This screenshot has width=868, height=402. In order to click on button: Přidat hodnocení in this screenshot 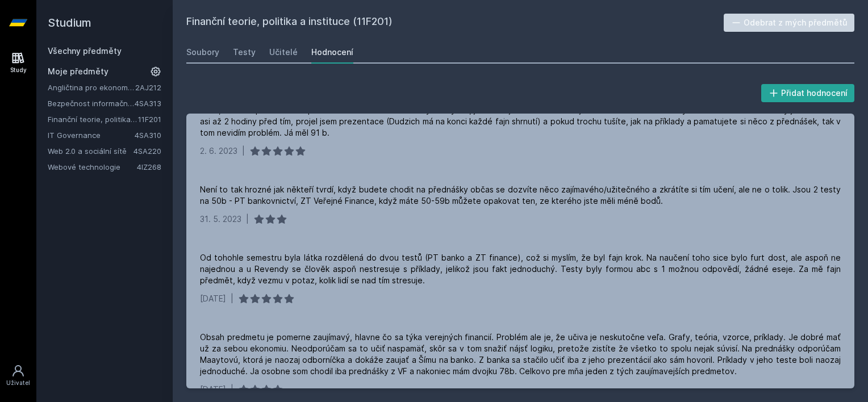, I will do `click(808, 93)`.